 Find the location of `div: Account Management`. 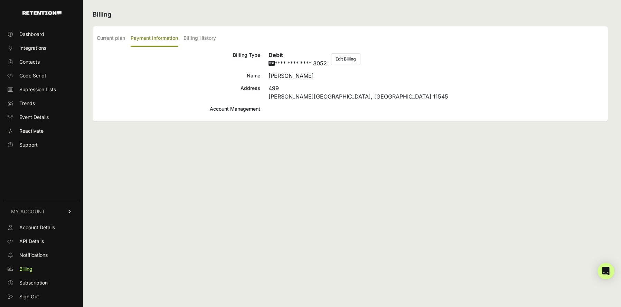

div: Account Management is located at coordinates (178, 109).